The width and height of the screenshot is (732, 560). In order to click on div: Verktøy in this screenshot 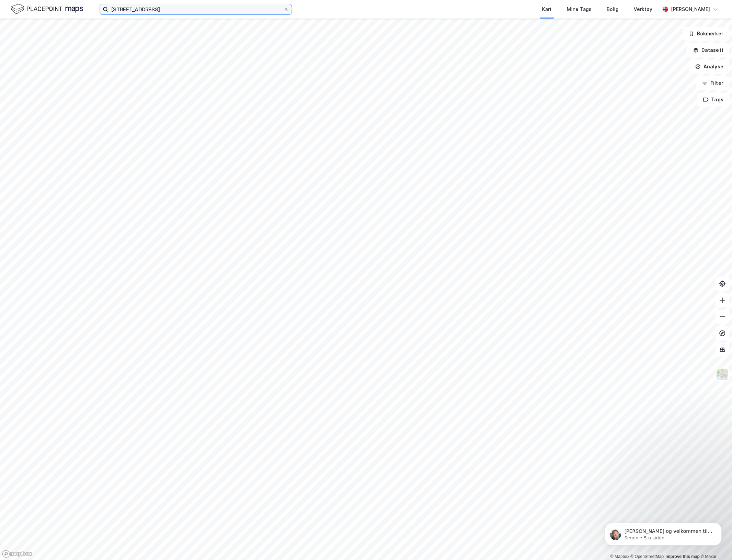, I will do `click(643, 9)`.